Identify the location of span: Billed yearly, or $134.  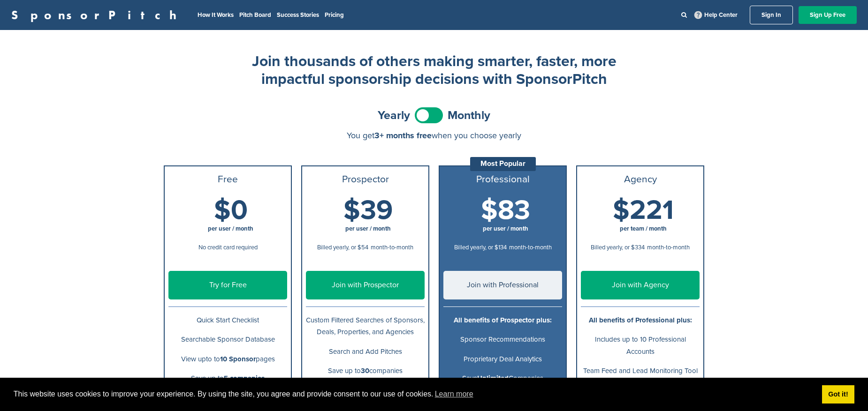
(481, 248).